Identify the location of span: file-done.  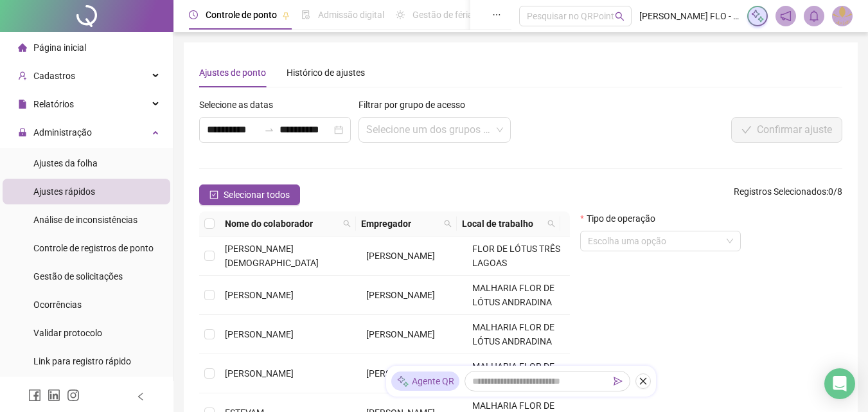
(306, 14).